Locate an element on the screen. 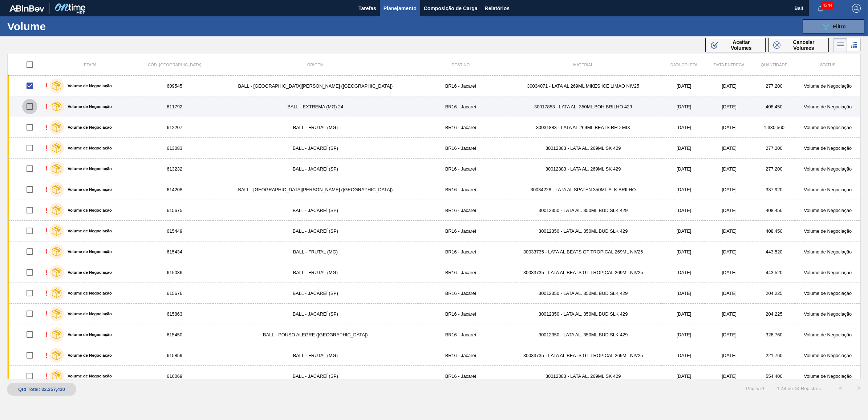 This screenshot has width=868, height=420. a: !Volume de Negociação615434BALL - FRUTAL (MG)BR16 - Jacareí30033735 - LATA AL BEATS GT TROPICAL 2... is located at coordinates (434, 251).